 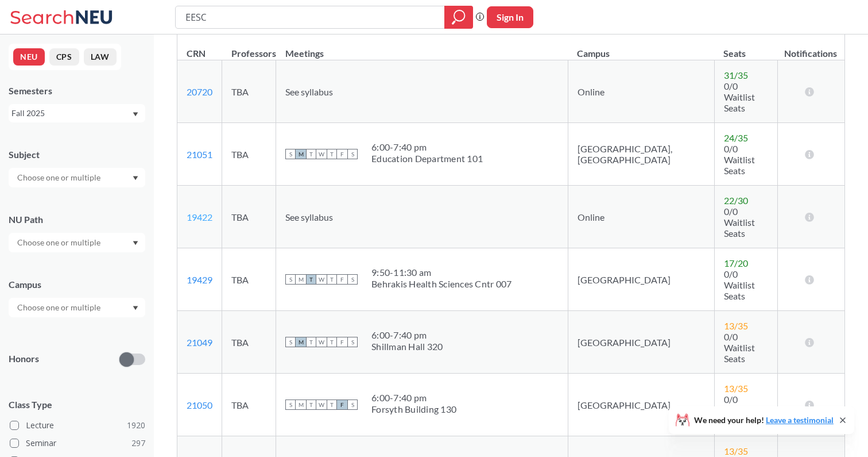 I want to click on th: Professors, so click(x=249, y=48).